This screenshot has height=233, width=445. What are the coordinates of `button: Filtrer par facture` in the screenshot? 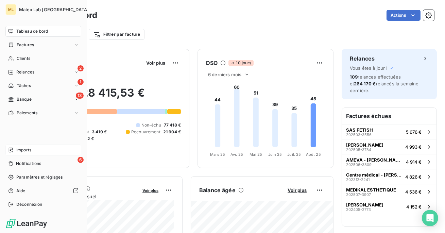 It's located at (117, 34).